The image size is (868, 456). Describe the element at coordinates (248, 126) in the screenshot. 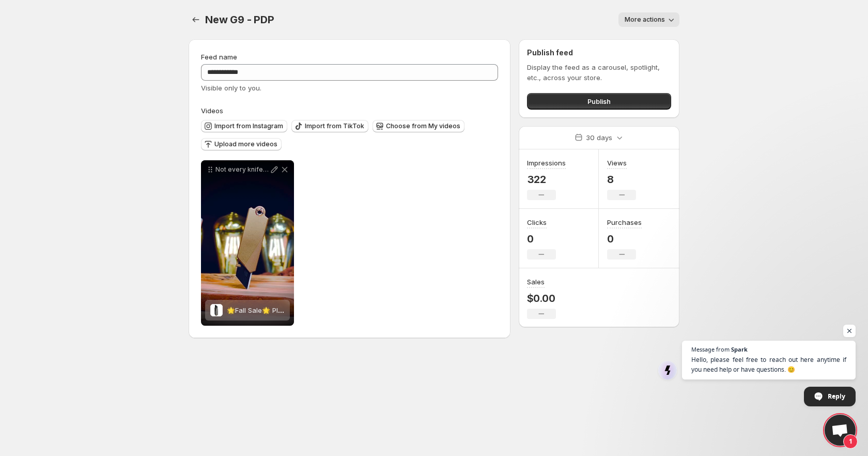

I see `span: Import from Instagram` at that location.